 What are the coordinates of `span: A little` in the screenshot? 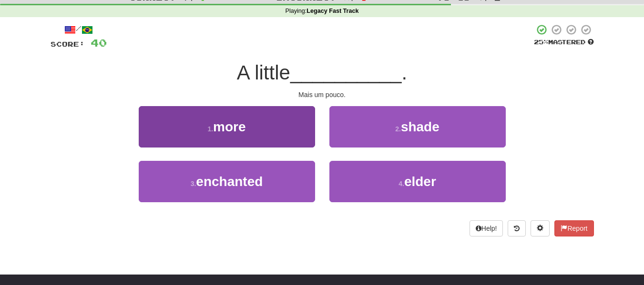 It's located at (264, 72).